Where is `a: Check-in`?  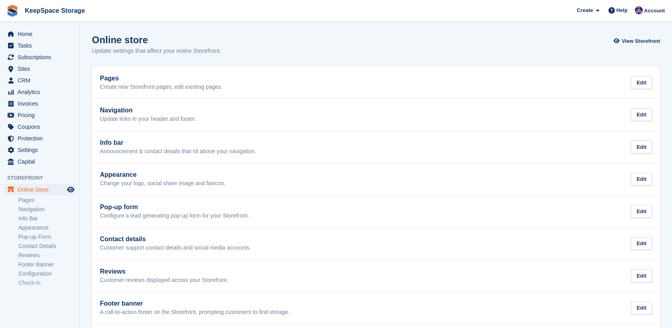 a: Check-in is located at coordinates (47, 282).